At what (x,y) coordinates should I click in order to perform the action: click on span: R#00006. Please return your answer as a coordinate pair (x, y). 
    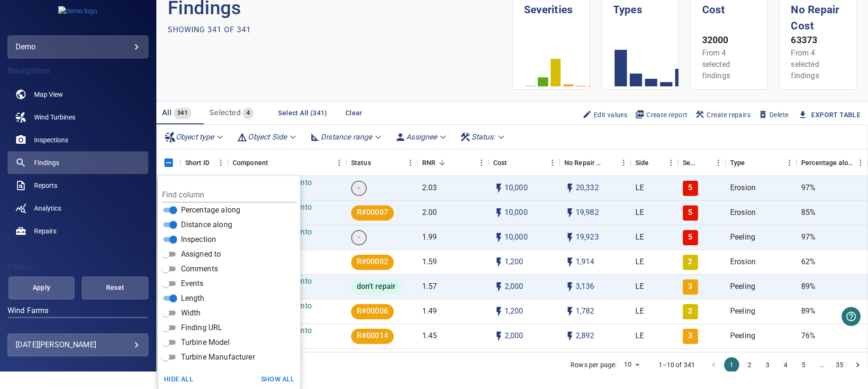
    Looking at the image, I should click on (372, 311).